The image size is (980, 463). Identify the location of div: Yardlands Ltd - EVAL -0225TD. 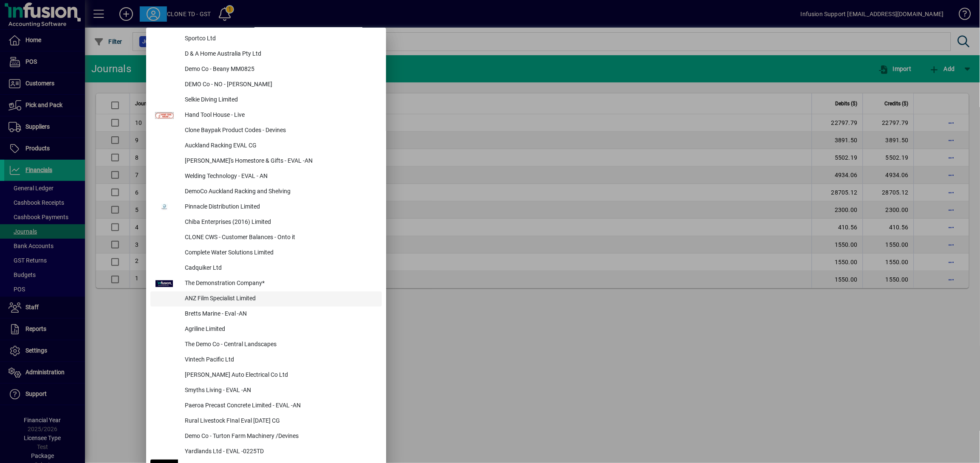
(280, 452).